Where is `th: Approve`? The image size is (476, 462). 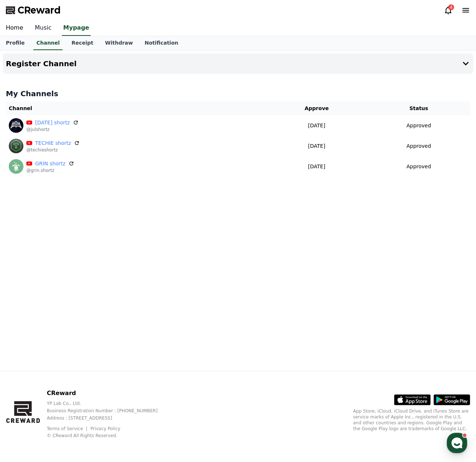
th: Approve is located at coordinates (316, 108).